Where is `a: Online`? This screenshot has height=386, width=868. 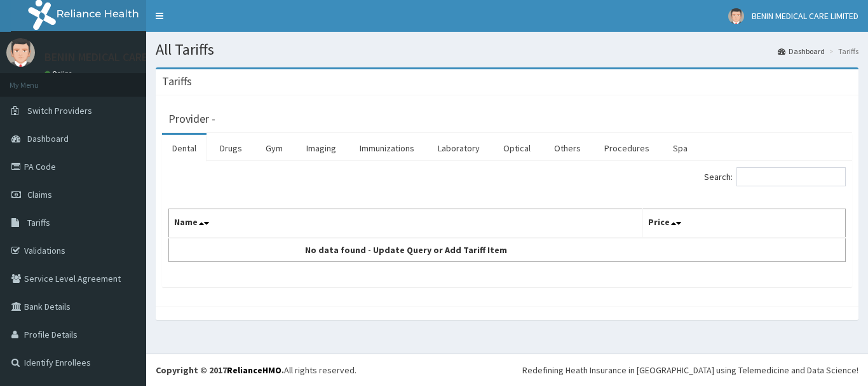 a: Online is located at coordinates (60, 74).